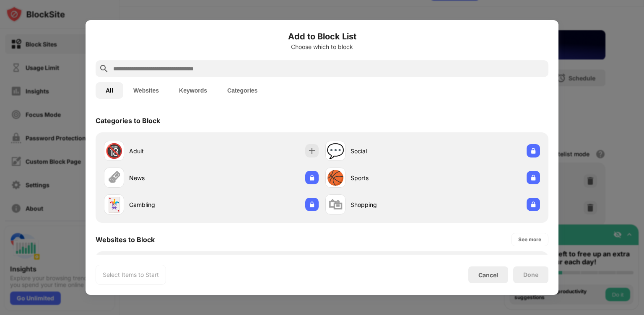 The image size is (644, 315). Describe the element at coordinates (146, 91) in the screenshot. I see `button: Websites` at that location.